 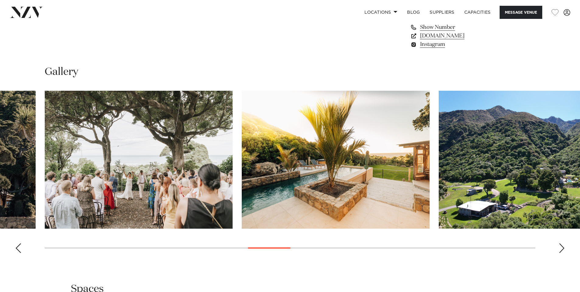 What do you see at coordinates (460, 27) in the screenshot?
I see `a: Show Number` at bounding box center [460, 27].